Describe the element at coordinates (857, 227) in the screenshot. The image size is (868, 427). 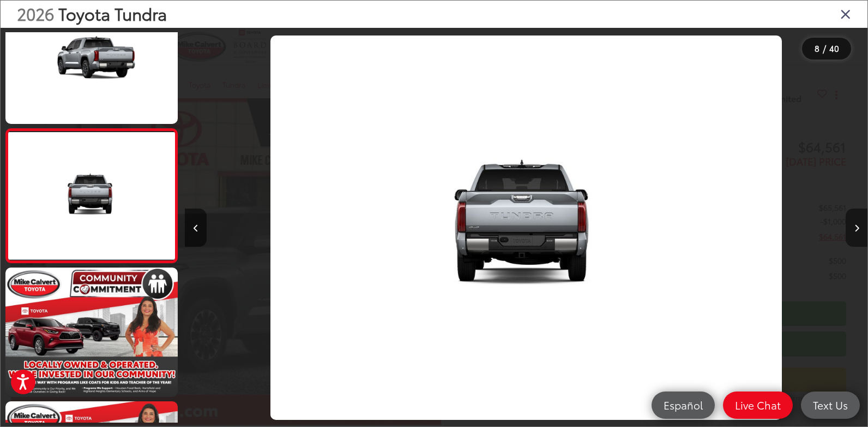
I see `button: Next image` at that location.